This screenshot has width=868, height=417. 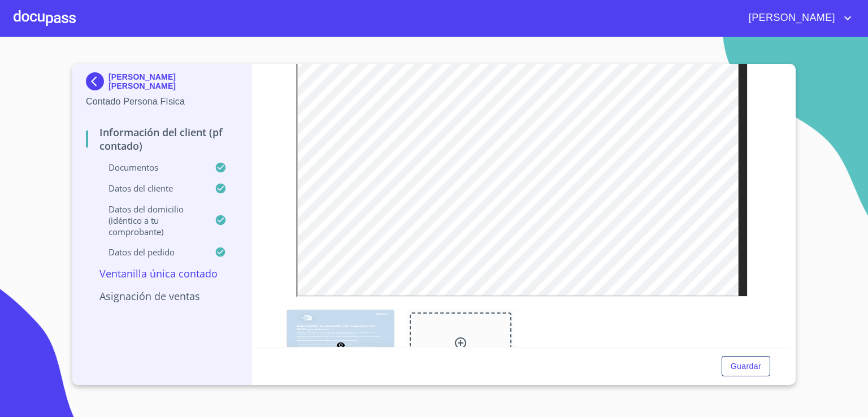 I want to click on button: Guardar, so click(x=746, y=366).